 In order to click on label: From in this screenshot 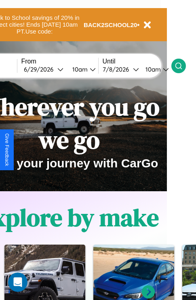, I will do `click(60, 61)`.